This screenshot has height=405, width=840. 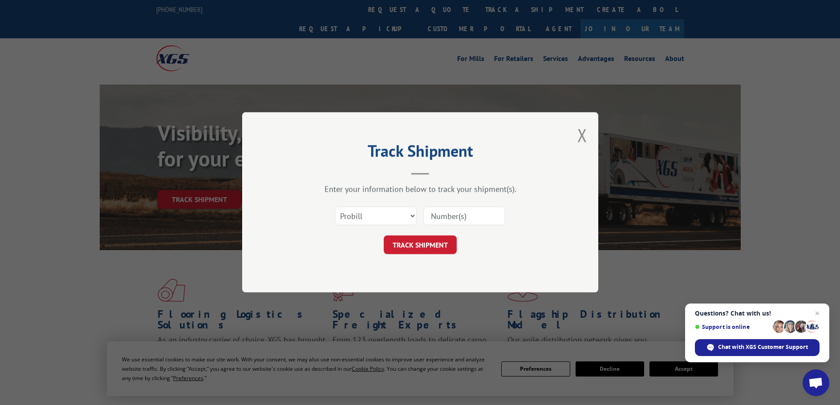 What do you see at coordinates (464, 216) in the screenshot?
I see `input: Number(s)` at bounding box center [464, 216].